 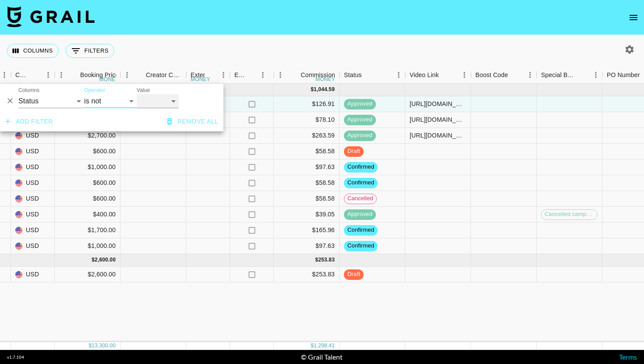 What do you see at coordinates (324, 346) in the screenshot?
I see `div: 1,298.41` at bounding box center [324, 346].